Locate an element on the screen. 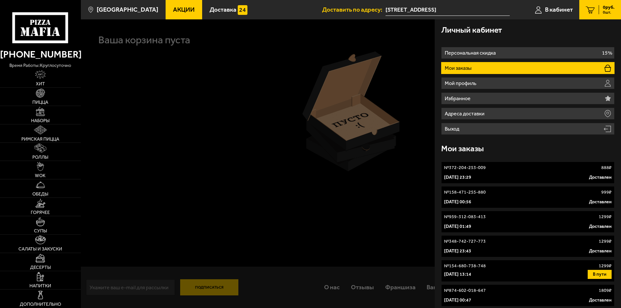 This screenshot has width=621, height=308. p: № 154-680-738-748 is located at coordinates (465, 266).